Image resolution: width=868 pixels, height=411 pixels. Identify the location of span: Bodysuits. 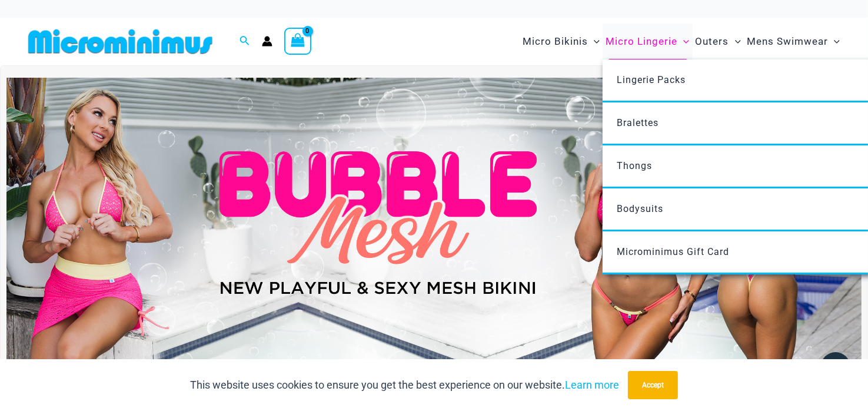
(639, 209).